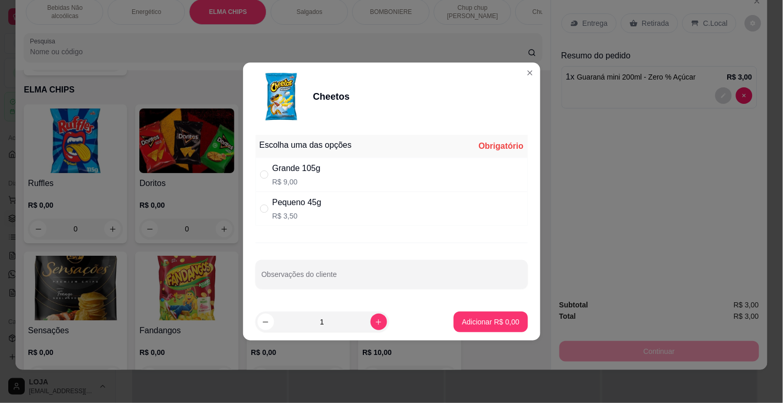 Image resolution: width=783 pixels, height=403 pixels. I want to click on div: Cheetos, so click(331, 97).